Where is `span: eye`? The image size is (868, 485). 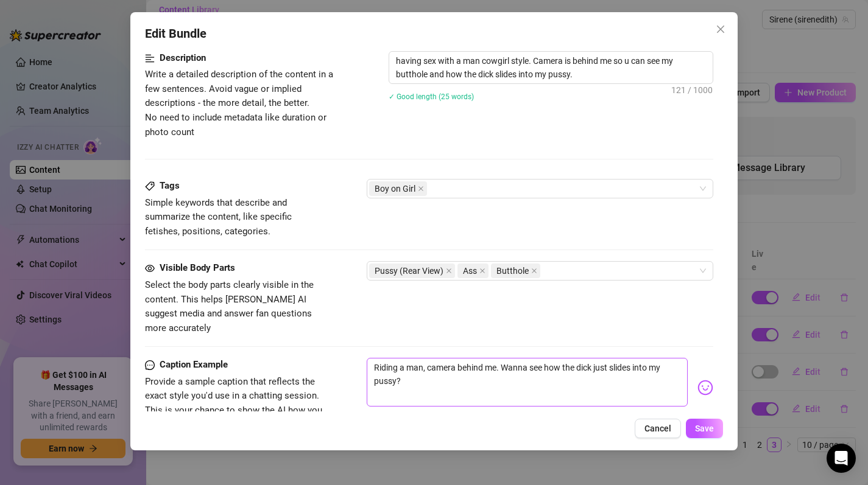
span: eye is located at coordinates (149, 268).